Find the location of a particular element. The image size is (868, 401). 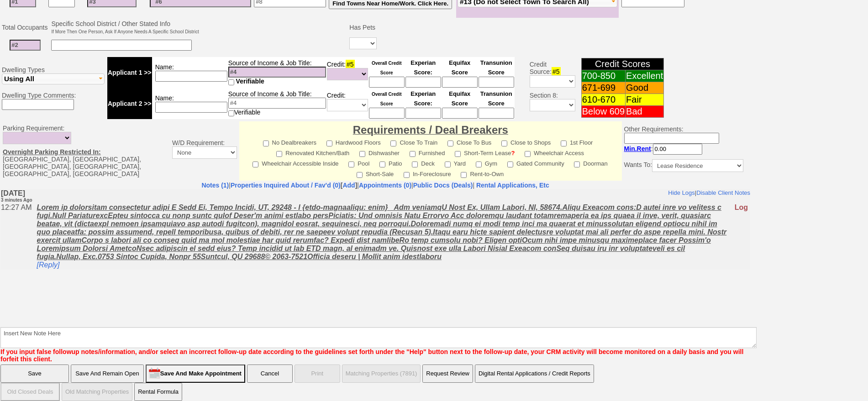

label: 1st Floor is located at coordinates (577, 142).